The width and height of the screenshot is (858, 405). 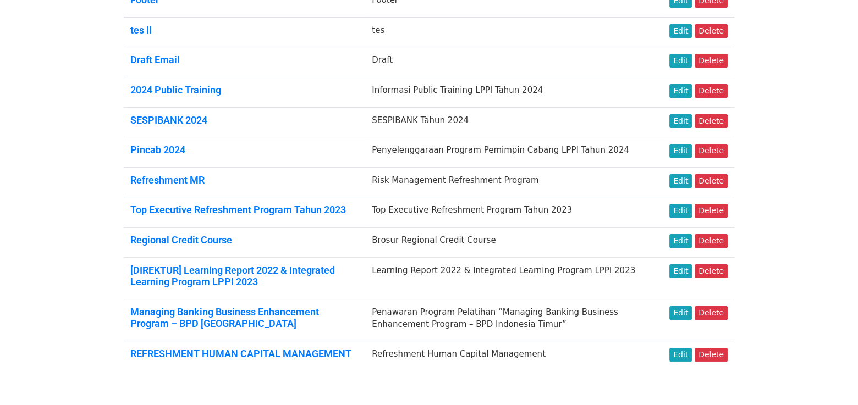 What do you see at coordinates (175, 90) in the screenshot?
I see `a: 2024 Public Training` at bounding box center [175, 90].